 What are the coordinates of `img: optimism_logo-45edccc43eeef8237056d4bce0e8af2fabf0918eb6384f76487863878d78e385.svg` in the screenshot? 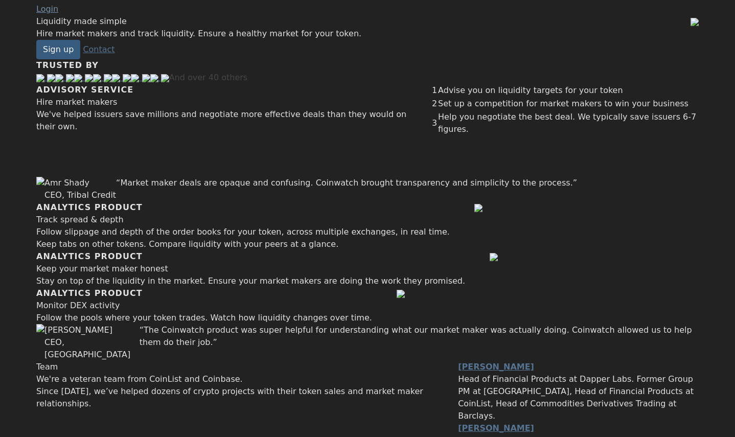 It's located at (51, 78).